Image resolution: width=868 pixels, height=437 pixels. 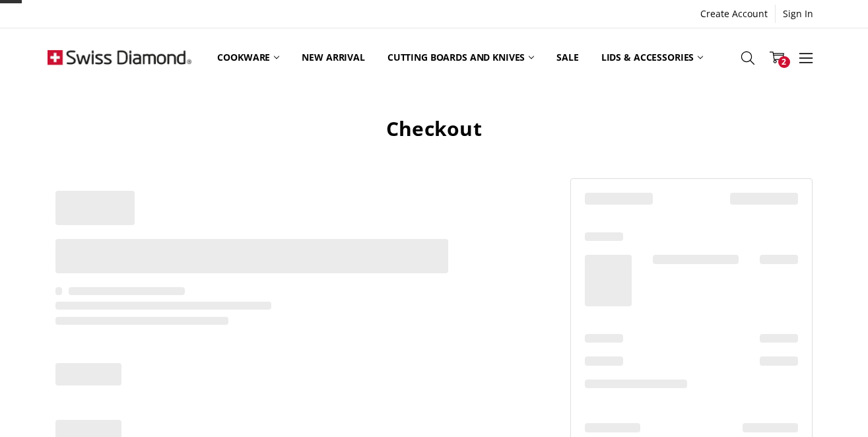 What do you see at coordinates (754, 57) in the screenshot?
I see `a: Top Sellers` at bounding box center [754, 57].